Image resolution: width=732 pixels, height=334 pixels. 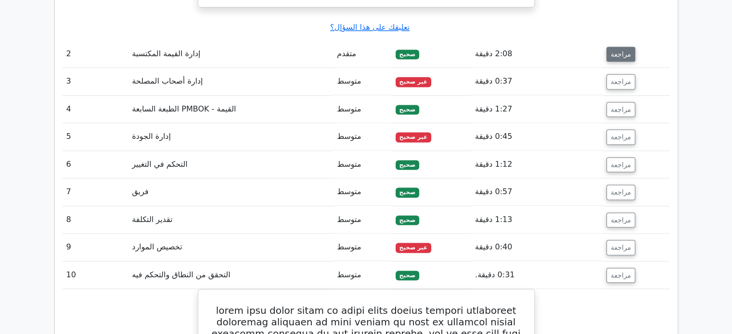 I want to click on font: تخصيص الموارد, so click(x=157, y=247).